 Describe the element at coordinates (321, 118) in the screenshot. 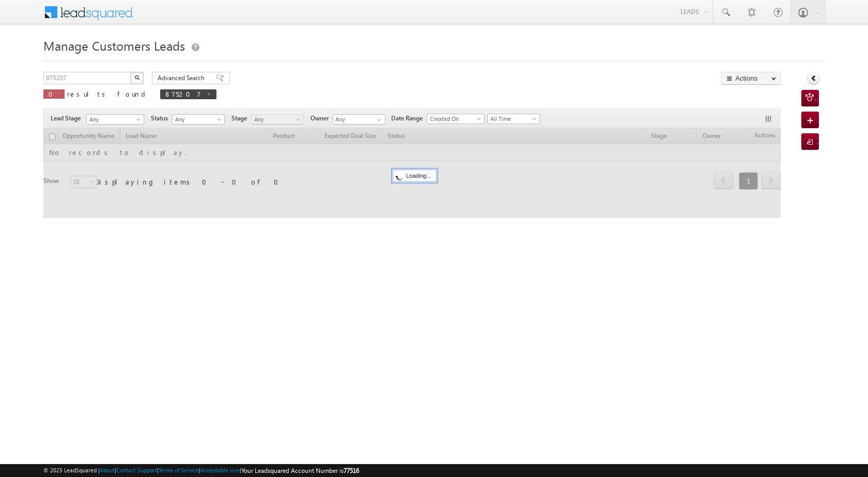

I see `span: Owner` at that location.